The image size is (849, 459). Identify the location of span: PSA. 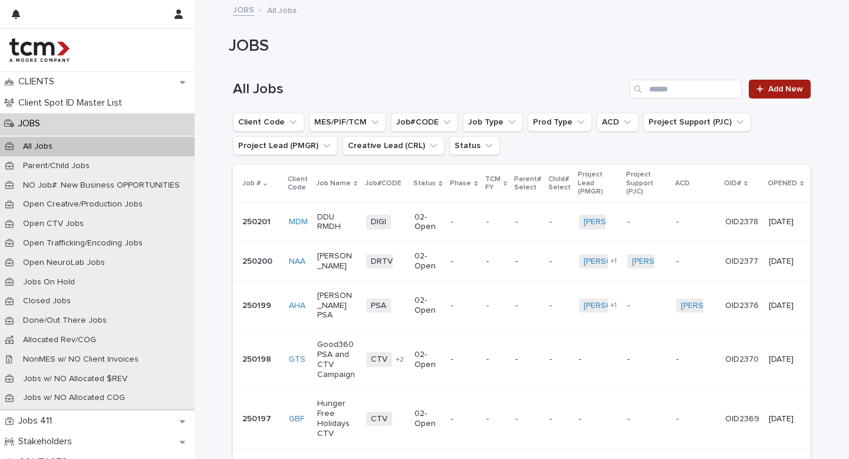
(379, 305).